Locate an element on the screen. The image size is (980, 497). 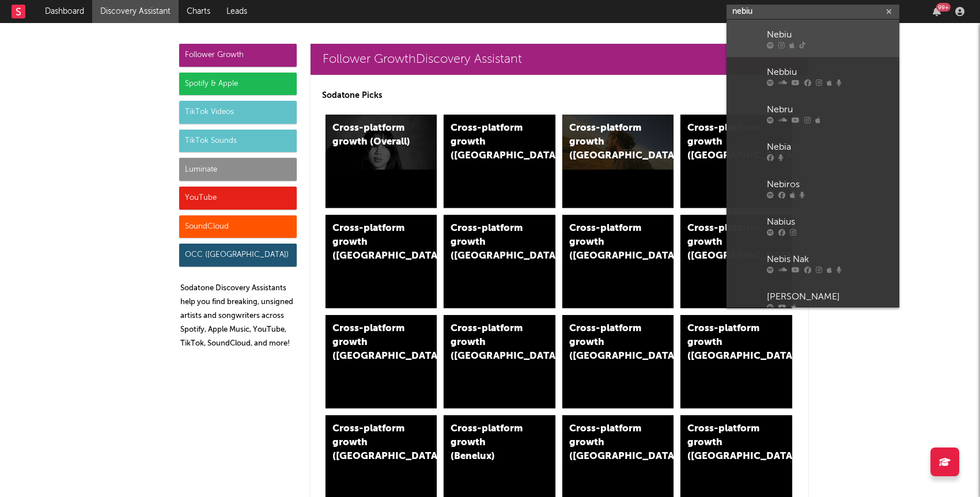
div: Nebiu is located at coordinates (830, 35).